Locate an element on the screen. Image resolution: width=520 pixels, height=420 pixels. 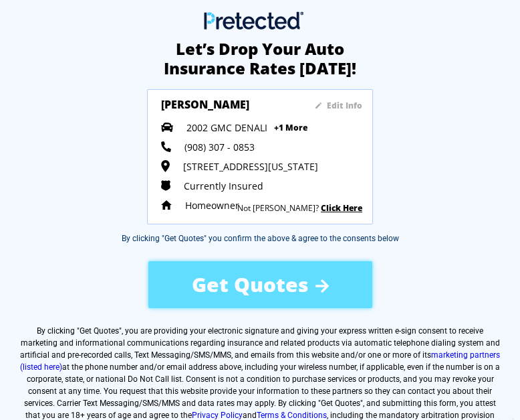
span: +1 More is located at coordinates (291, 127).